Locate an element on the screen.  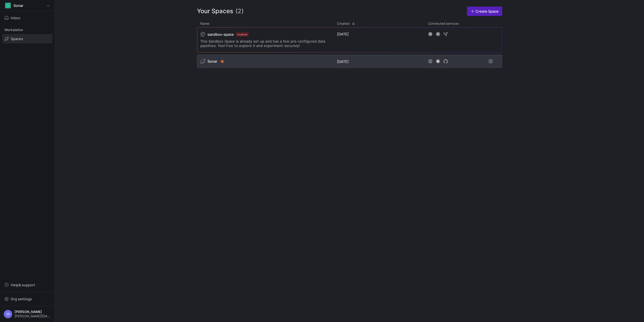
span: Inbox is located at coordinates (15, 18).